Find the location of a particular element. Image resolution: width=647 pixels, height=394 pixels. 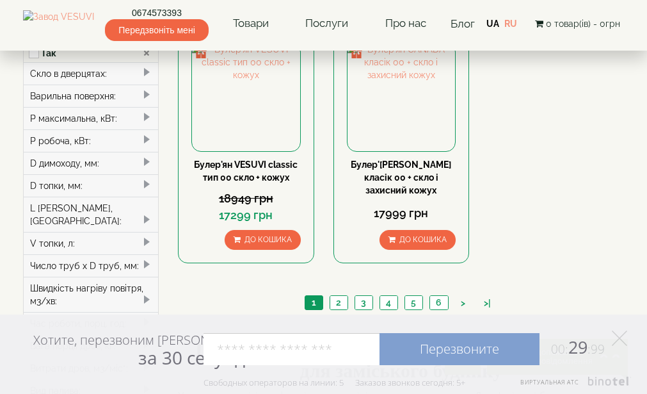

div: 17999 грн is located at coordinates (402, 213).